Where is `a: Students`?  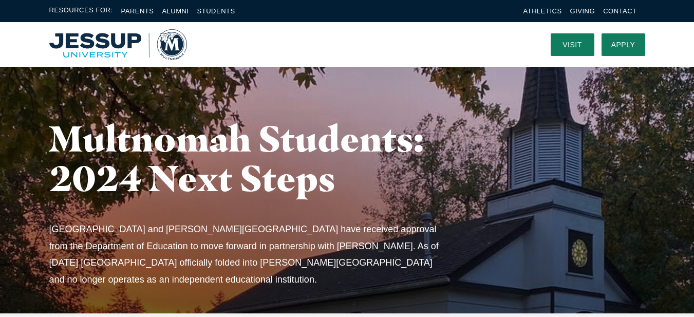 a: Students is located at coordinates (216, 11).